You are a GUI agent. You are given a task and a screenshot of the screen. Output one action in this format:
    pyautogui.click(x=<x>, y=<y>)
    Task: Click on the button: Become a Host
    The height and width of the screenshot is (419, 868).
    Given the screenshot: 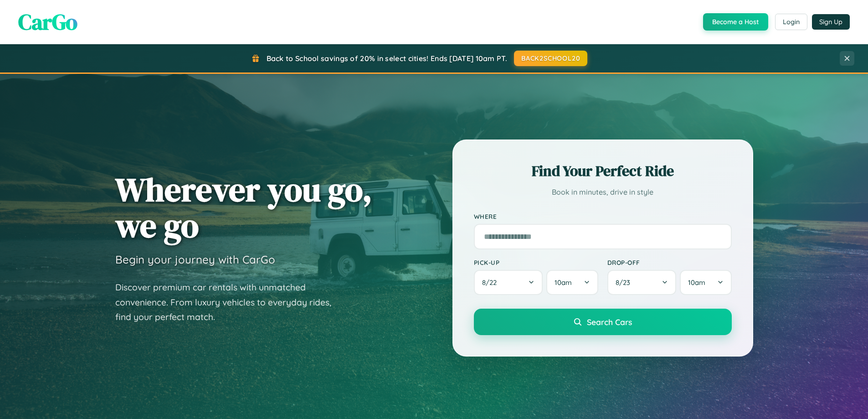 What is the action you would take?
    pyautogui.click(x=736, y=22)
    